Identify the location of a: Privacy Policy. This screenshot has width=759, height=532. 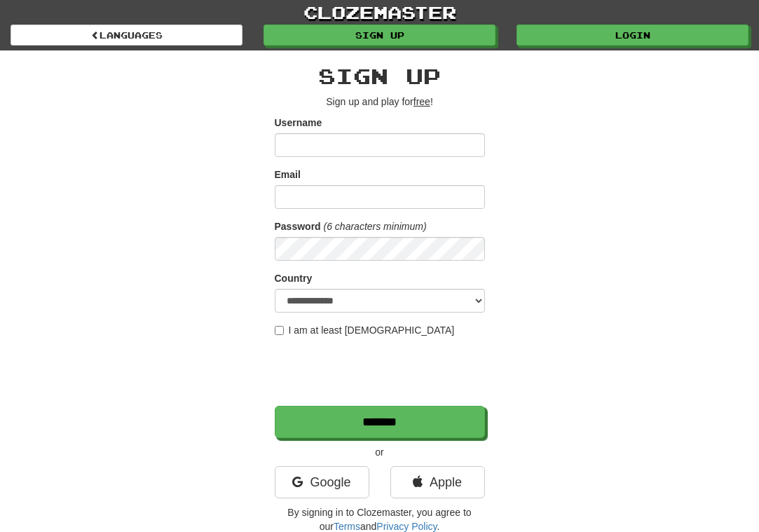
(407, 526).